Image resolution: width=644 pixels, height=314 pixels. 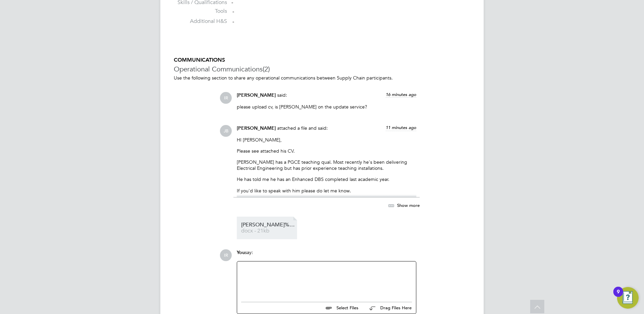 I want to click on h5: COMMUNICATIONS, so click(x=322, y=60).